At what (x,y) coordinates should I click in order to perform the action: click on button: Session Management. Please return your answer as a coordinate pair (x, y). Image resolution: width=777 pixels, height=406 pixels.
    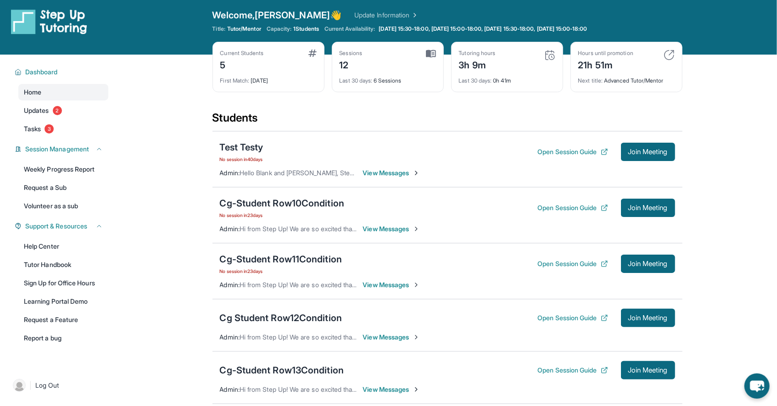
    Looking at the image, I should click on (62, 149).